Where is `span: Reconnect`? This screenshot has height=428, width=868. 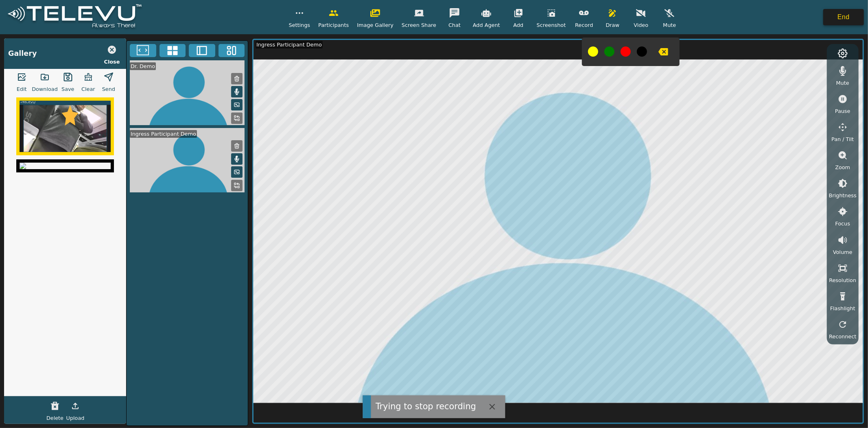 span: Reconnect is located at coordinates (842, 336).